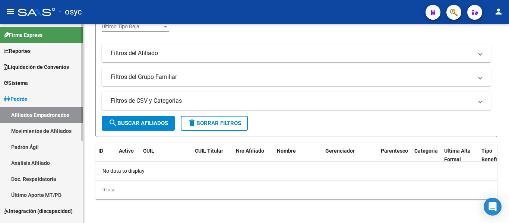  Describe the element at coordinates (298, 155) in the screenshot. I see `datatable-header-cell: Nombre` at that location.